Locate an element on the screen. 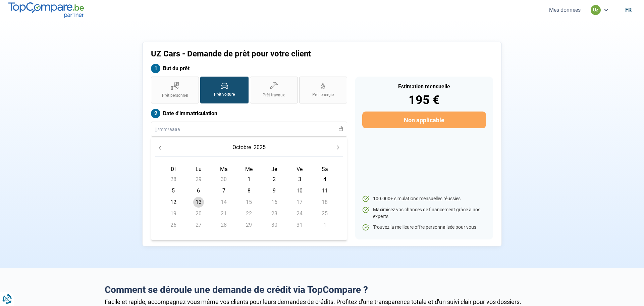 The width and height of the screenshot is (644, 306). span: 19 is located at coordinates (173, 214).